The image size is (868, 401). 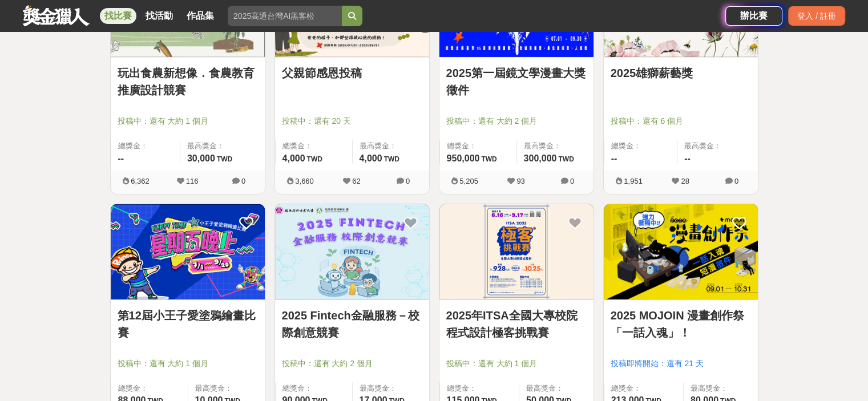 What do you see at coordinates (188, 324) in the screenshot?
I see `a: 第12屆小王子愛塗鴉繪畫比賽` at bounding box center [188, 324].